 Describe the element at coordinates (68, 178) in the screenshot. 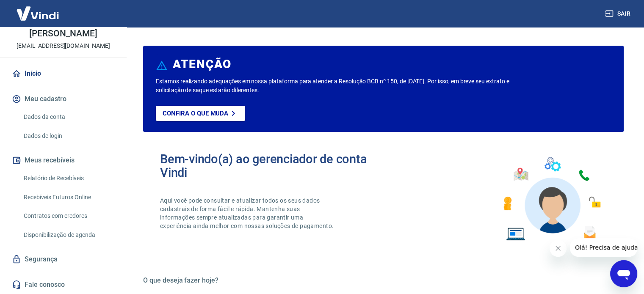

I see `a: Relatório de Recebíveis` at that location.